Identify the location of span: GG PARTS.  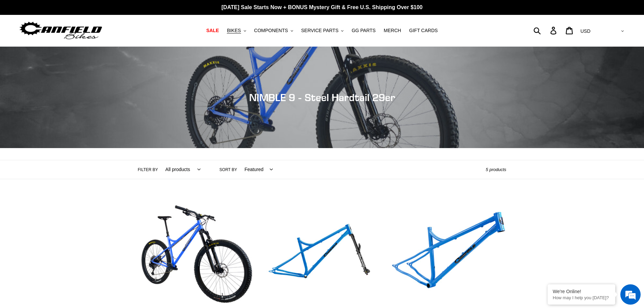
(363, 30).